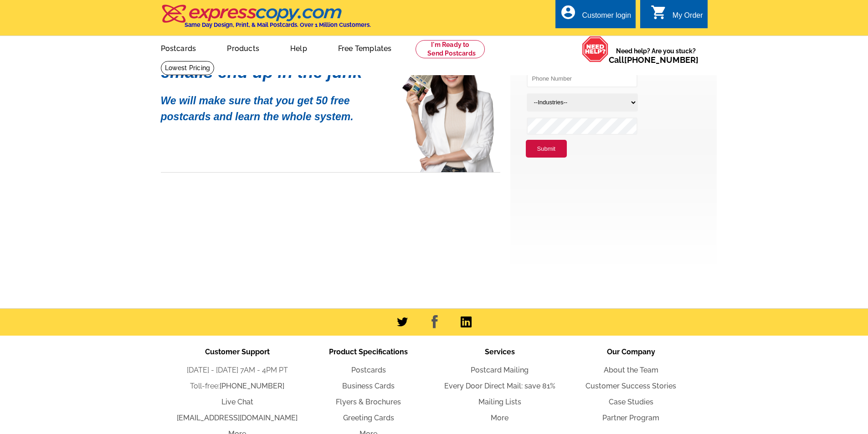 The image size is (868, 434). Describe the element at coordinates (500, 386) in the screenshot. I see `a: Every Door Direct Mail: save 81%` at that location.